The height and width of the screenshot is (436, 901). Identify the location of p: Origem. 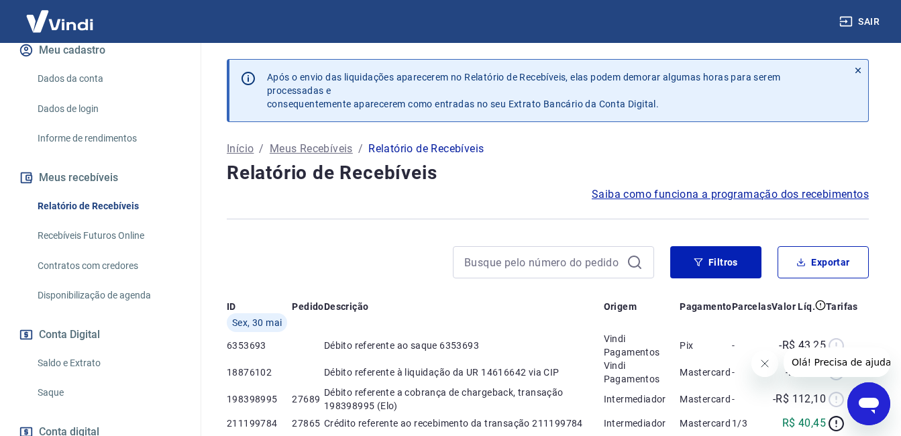
(620, 307).